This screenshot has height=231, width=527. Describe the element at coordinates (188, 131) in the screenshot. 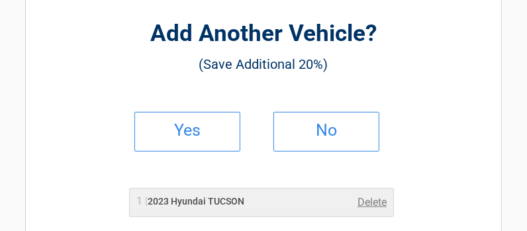

I see `h2: Yes` at that location.